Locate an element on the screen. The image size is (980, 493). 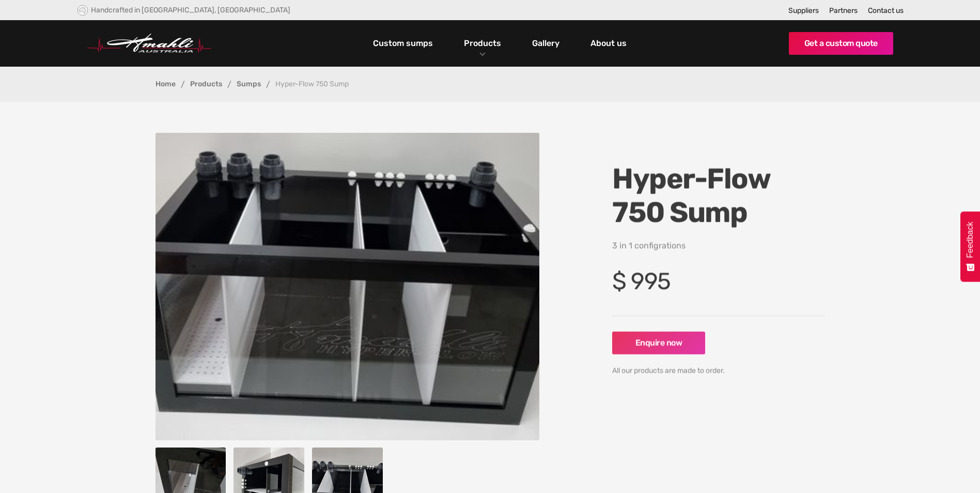
a: About us is located at coordinates (608, 44).